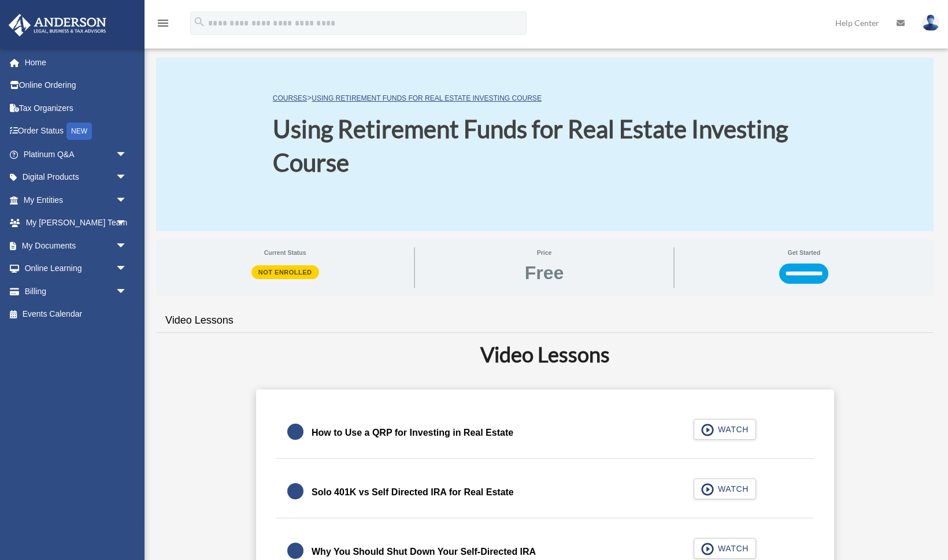  Describe the element at coordinates (76, 177) in the screenshot. I see `a: Digital Productsarrow_drop_down` at that location.